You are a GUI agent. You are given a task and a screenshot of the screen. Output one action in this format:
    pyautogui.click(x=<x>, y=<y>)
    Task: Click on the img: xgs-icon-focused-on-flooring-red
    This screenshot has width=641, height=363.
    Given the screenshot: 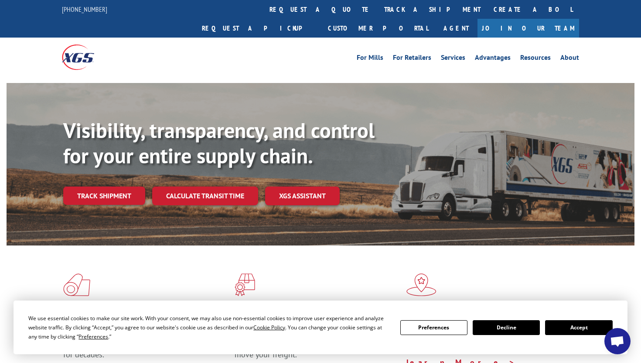 What is the action you would take?
    pyautogui.click(x=245, y=284)
    